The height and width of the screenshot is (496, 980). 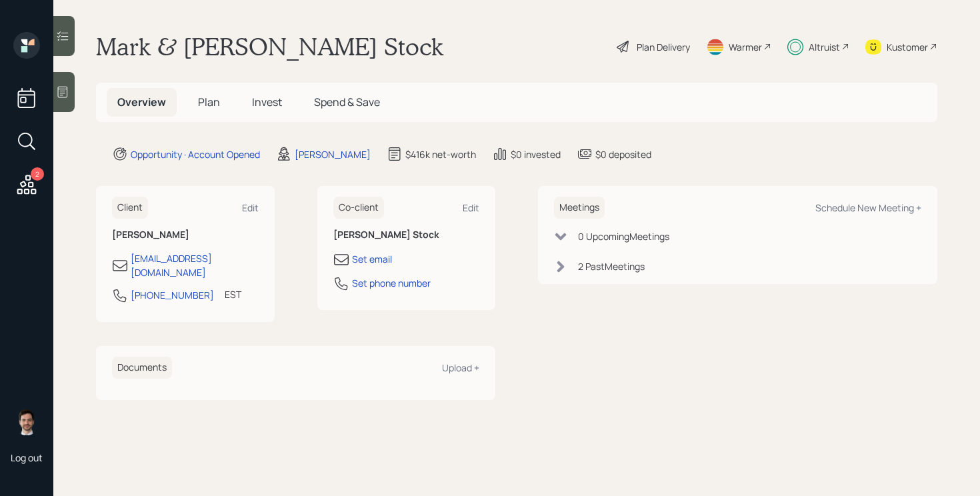 What do you see at coordinates (346, 102) in the screenshot?
I see `span: Spend & Save` at bounding box center [346, 102].